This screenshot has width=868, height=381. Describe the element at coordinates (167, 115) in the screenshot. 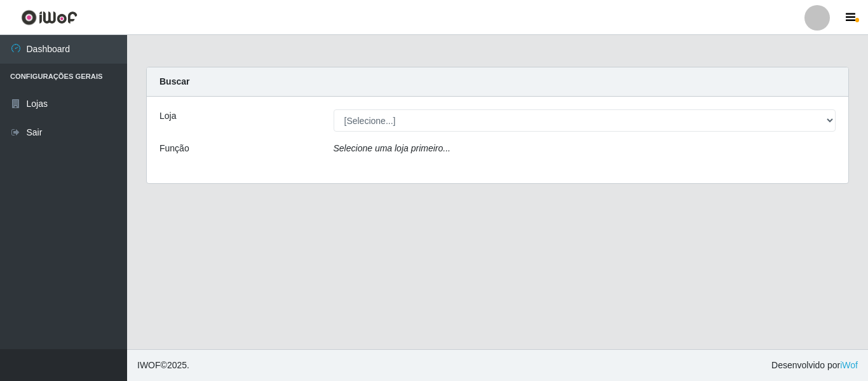

I see `label: Loja` at that location.